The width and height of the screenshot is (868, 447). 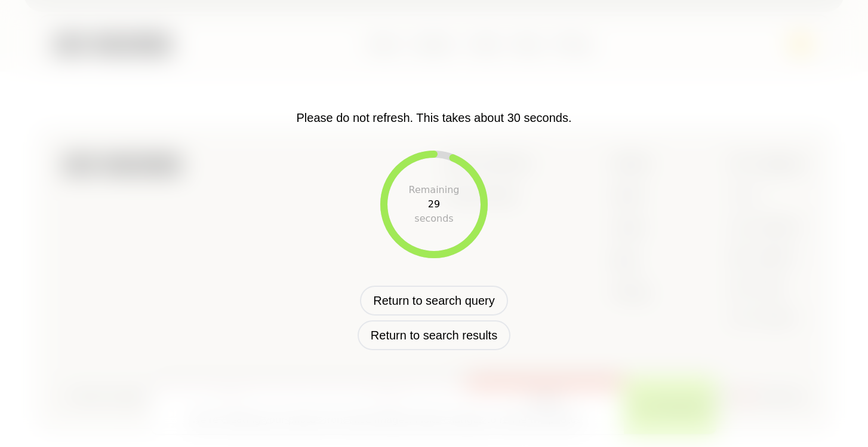 What do you see at coordinates (434, 205) in the screenshot?
I see `div: 29` at bounding box center [434, 205].